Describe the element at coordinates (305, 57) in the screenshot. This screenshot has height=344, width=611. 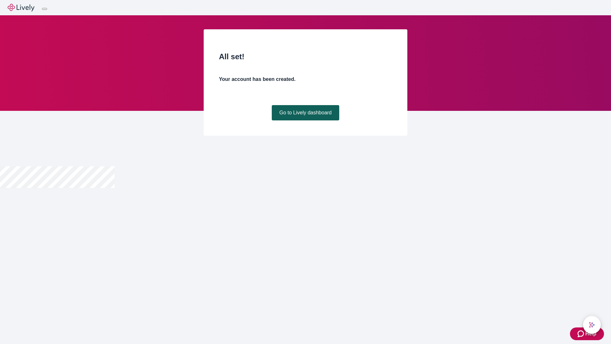
I see `h2: All set!` at that location.